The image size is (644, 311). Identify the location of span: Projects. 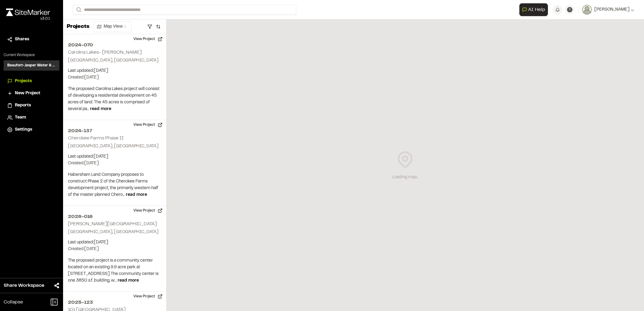
(23, 81).